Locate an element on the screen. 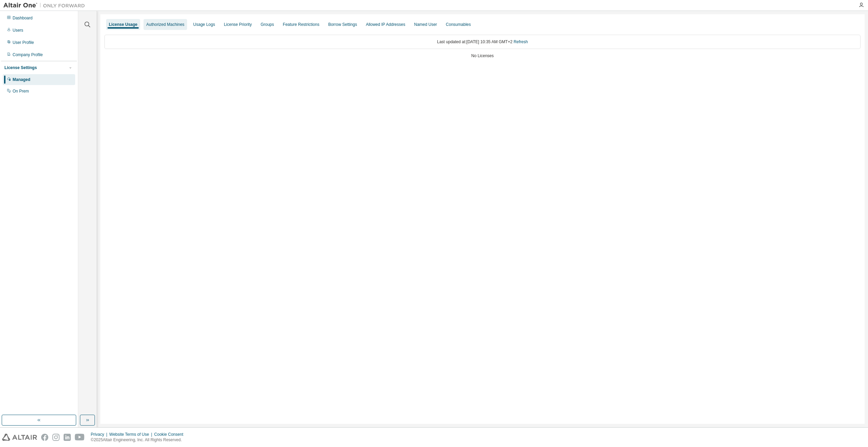 The width and height of the screenshot is (868, 447). img: facebook.svg is located at coordinates (45, 437).